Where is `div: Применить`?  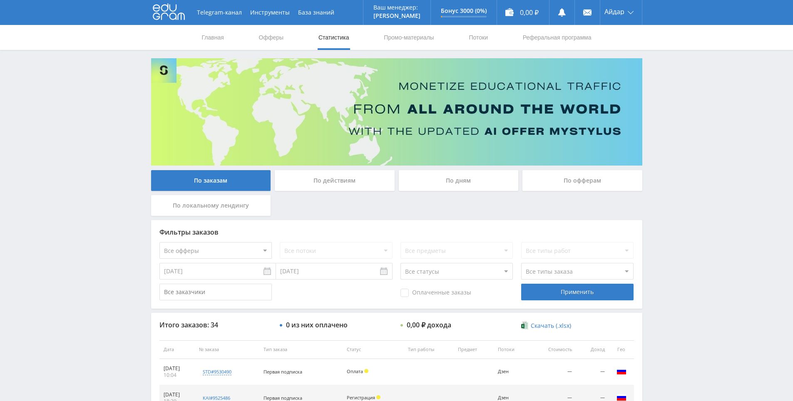
div: Применить is located at coordinates (577, 292).